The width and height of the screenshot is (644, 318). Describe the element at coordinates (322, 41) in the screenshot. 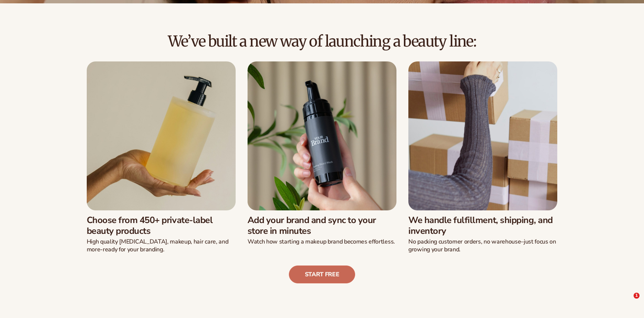

I see `h2: We’ve built a new way of launching a beauty line:` at that location.